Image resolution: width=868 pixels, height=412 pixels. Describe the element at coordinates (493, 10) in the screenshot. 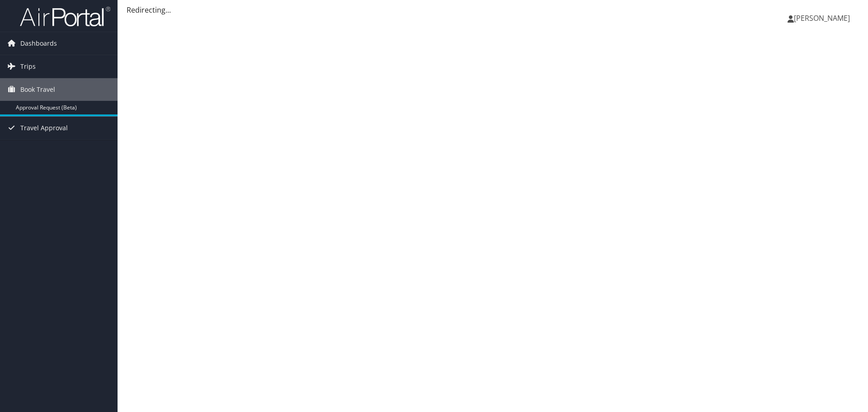

I see `div: Redirecting...` at that location.